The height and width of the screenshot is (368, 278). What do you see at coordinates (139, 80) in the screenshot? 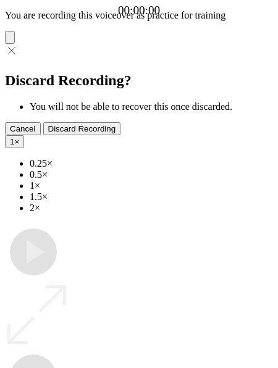
I see `h2: Discard Recording?` at bounding box center [139, 80].